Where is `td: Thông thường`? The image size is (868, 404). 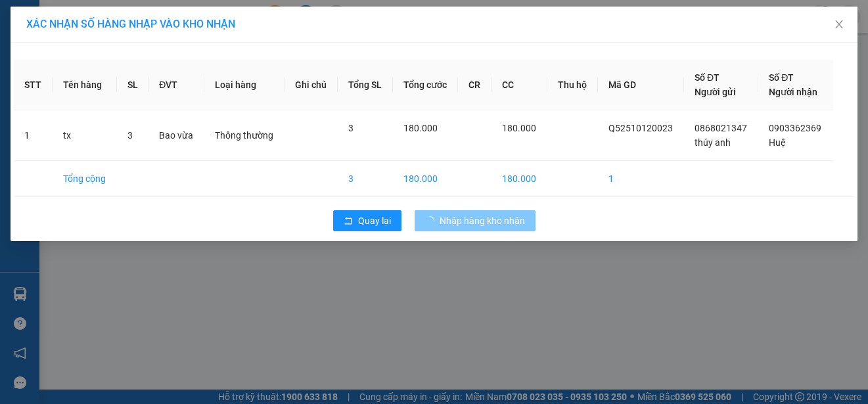 td: Thông thường is located at coordinates (245, 135).